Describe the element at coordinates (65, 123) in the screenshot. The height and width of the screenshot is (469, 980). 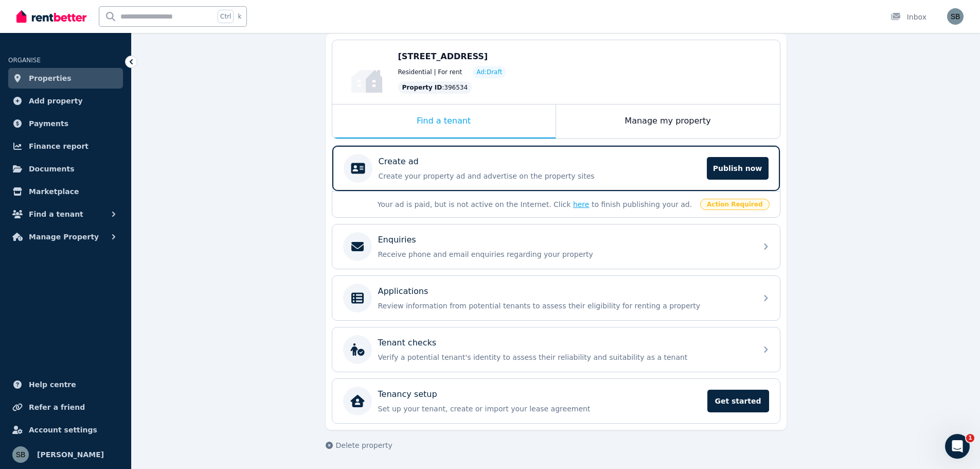
I see `a: Payments` at that location.